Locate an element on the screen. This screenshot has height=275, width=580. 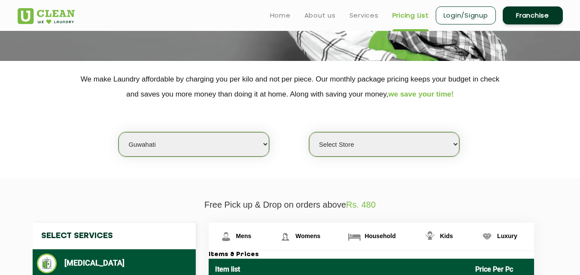
h4: Select Services is located at coordinates (114, 236).